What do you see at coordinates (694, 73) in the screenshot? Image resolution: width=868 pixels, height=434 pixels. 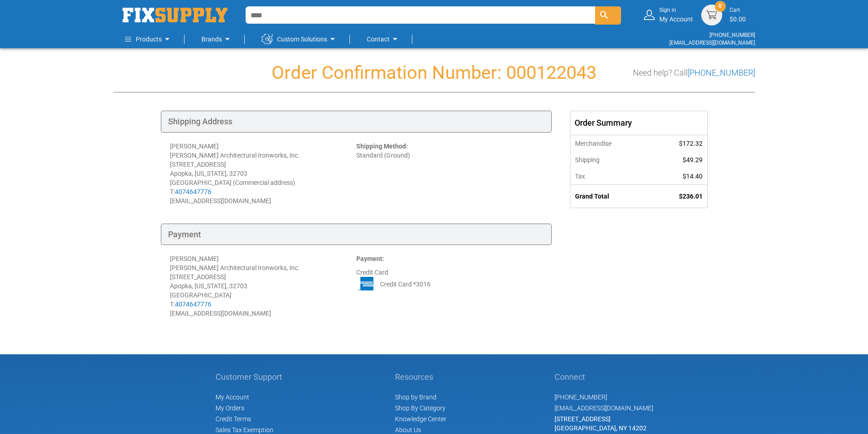 I see `h3: Need help? Call` at bounding box center [694, 73].